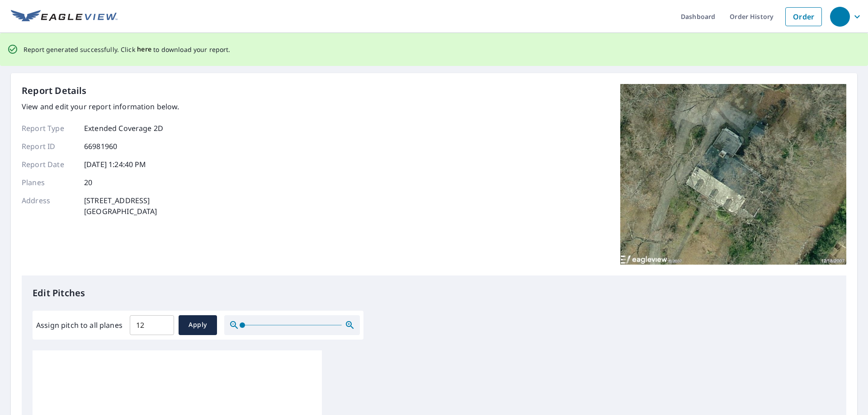 The height and width of the screenshot is (415, 868). I want to click on p: Extended Coverage 2D, so click(123, 128).